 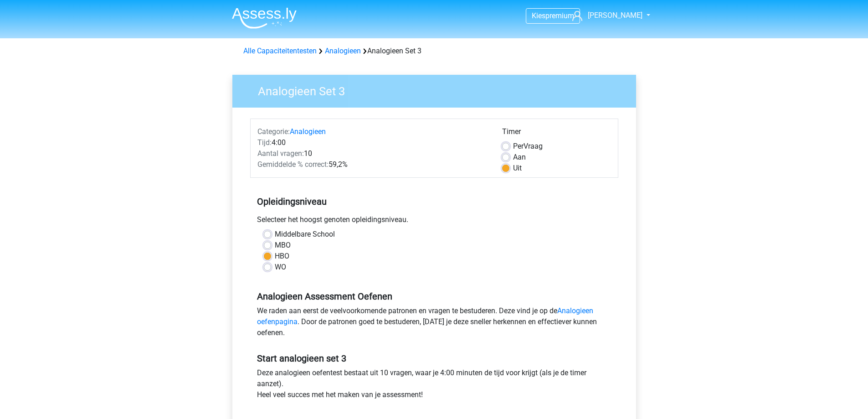 What do you see at coordinates (283, 245) in the screenshot?
I see `label: MBO` at bounding box center [283, 245].